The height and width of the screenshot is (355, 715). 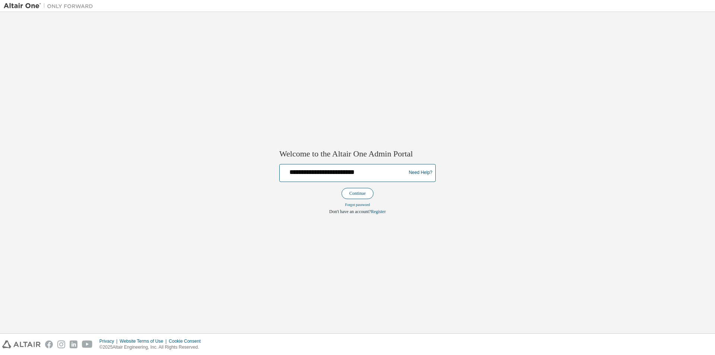 What do you see at coordinates (73, 344) in the screenshot?
I see `img: linkedin.svg` at bounding box center [73, 344].